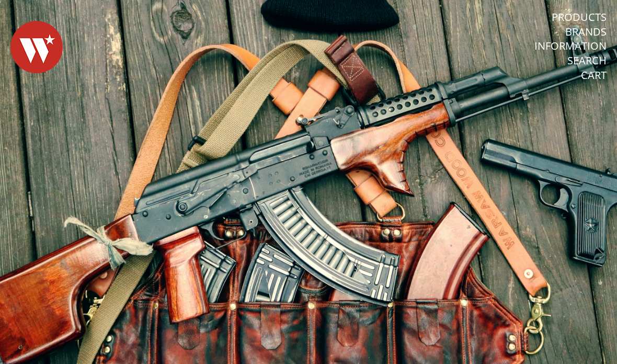  What do you see at coordinates (37, 47) in the screenshot?
I see `img: Warsaw Wood Co.` at bounding box center [37, 47].